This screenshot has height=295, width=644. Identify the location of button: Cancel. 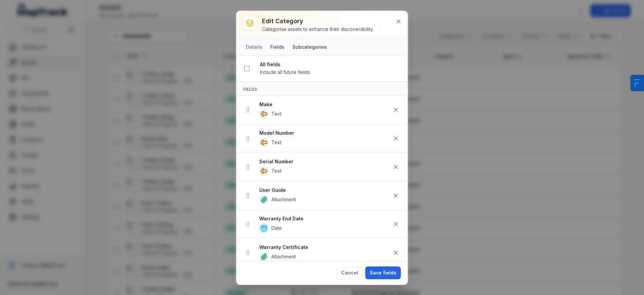
(349, 273).